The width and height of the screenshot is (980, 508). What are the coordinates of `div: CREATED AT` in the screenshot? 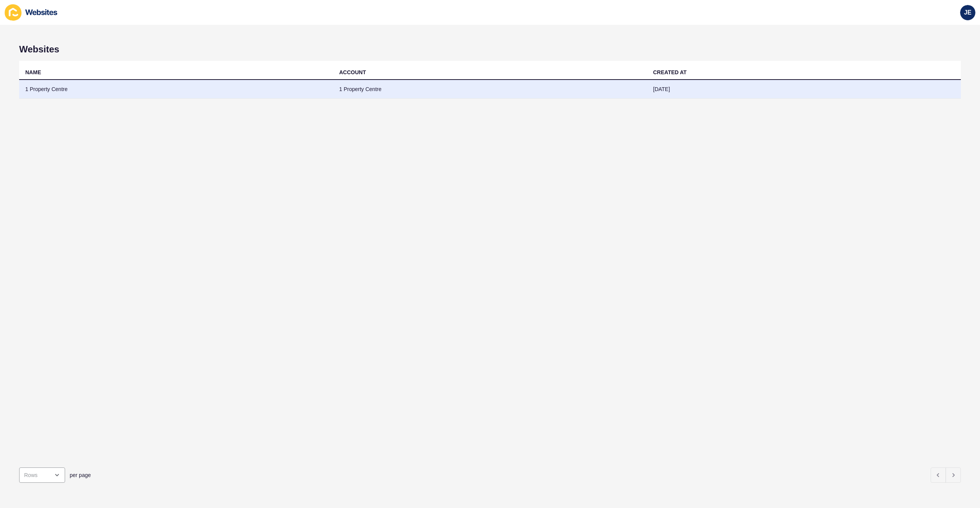 It's located at (670, 72).